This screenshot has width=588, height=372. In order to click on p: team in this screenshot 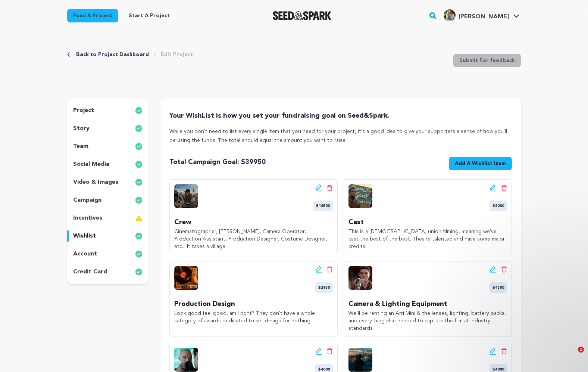, I will do `click(81, 147)`.